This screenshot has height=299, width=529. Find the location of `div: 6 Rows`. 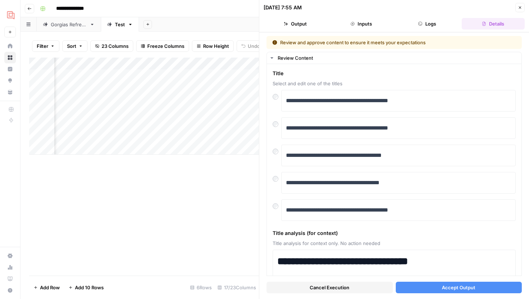

div: 6 Rows is located at coordinates (201, 288).